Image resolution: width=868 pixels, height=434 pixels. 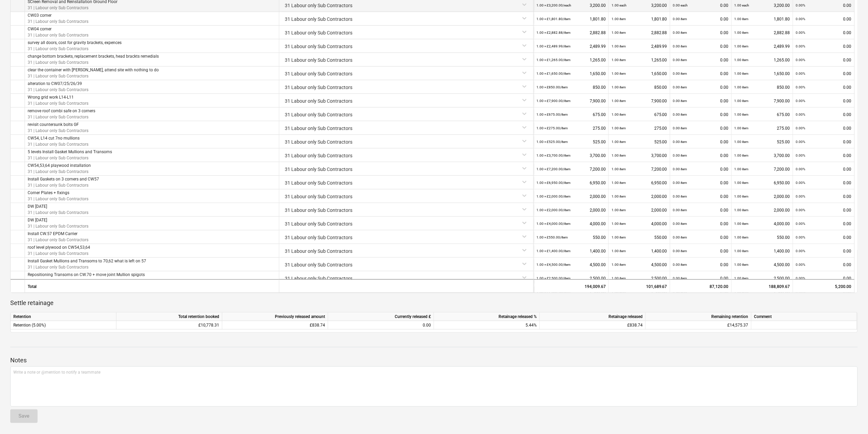 What do you see at coordinates (639, 33) in the screenshot?
I see `div: 2,882.88` at bounding box center [639, 33].